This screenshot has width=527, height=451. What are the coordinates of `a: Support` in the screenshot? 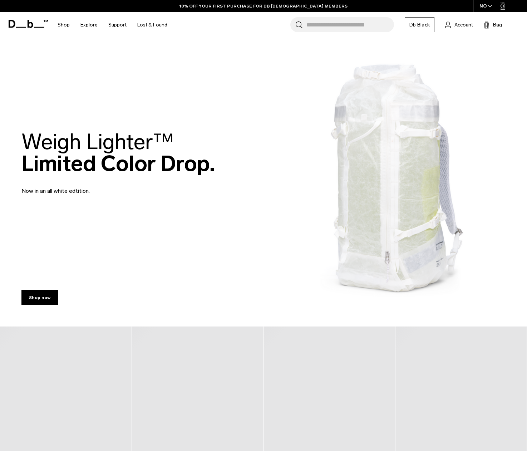 It's located at (117, 25).